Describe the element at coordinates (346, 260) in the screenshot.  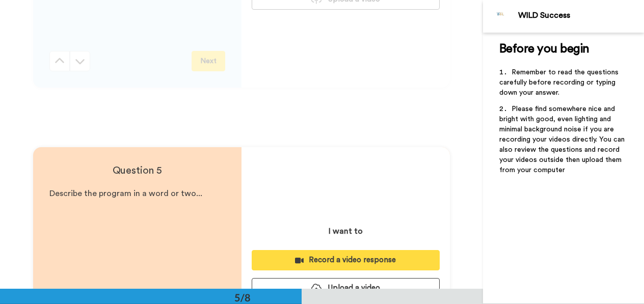
I see `div: Record a video response` at that location.